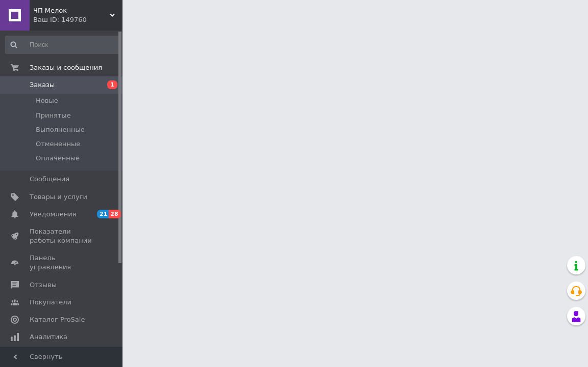  What do you see at coordinates (103, 214) in the screenshot?
I see `span: 21` at bounding box center [103, 214].